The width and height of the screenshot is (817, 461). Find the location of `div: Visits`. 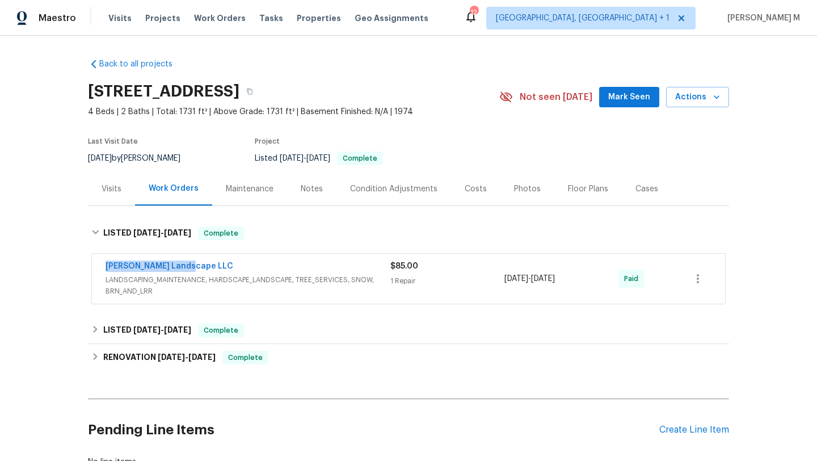

div: Visits is located at coordinates (111, 189).